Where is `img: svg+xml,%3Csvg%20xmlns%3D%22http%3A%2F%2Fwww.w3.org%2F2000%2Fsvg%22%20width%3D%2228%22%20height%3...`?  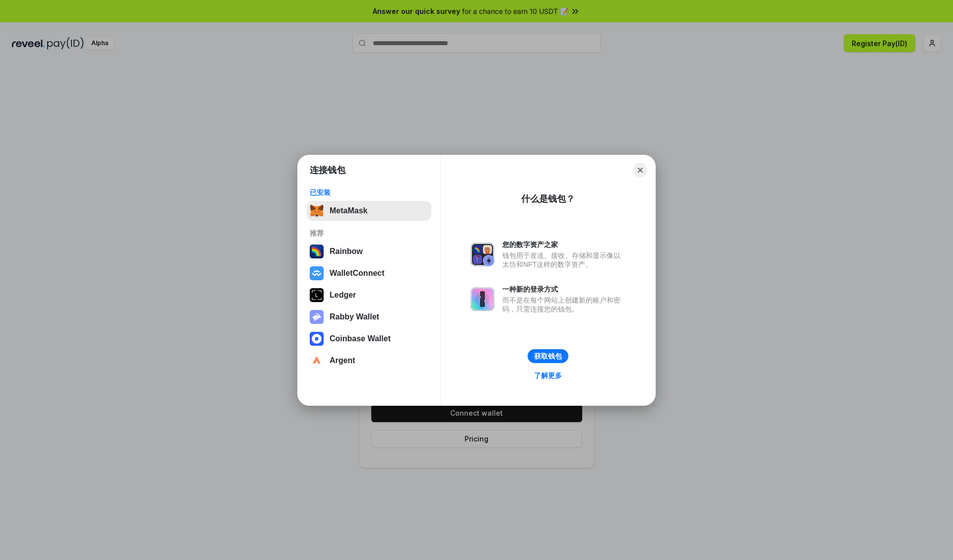 img: svg+xml,%3Csvg%20xmlns%3D%22http%3A%2F%2Fwww.w3.org%2F2000%2Fsvg%22%20width%3D%2228%22%20height%3... is located at coordinates (317, 295).